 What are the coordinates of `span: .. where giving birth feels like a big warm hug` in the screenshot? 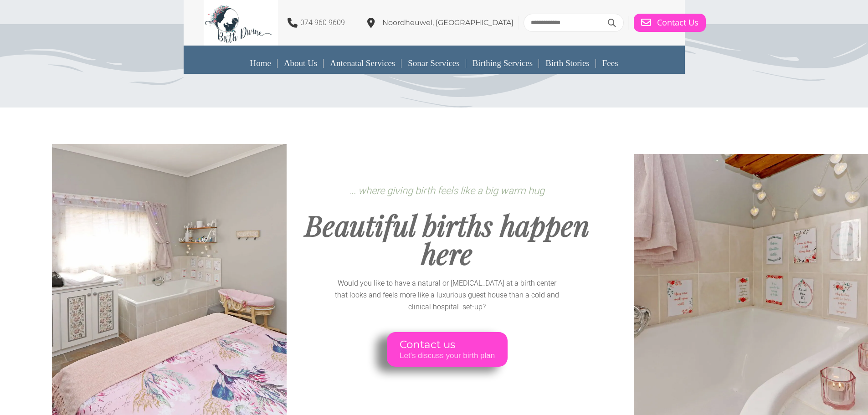 It's located at (448, 190).